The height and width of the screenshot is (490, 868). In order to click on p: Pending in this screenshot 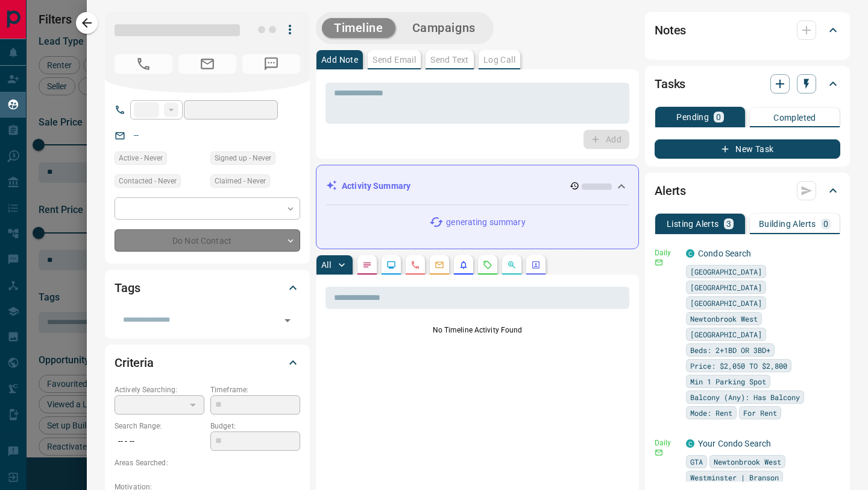, I will do `click(692, 117)`.